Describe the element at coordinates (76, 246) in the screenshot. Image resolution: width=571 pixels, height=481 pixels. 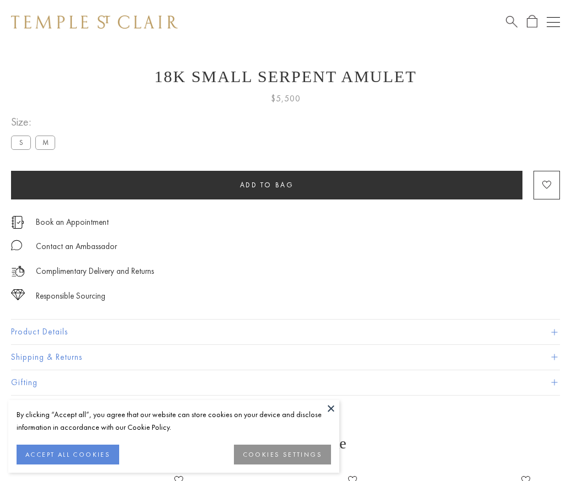
I see `div: Contact an Ambassador` at that location.